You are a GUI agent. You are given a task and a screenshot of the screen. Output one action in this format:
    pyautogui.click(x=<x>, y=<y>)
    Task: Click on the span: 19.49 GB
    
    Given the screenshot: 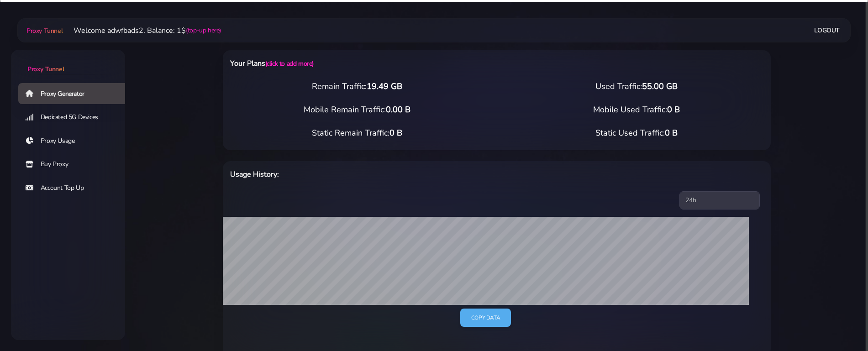 What is the action you would take?
    pyautogui.click(x=385, y=86)
    